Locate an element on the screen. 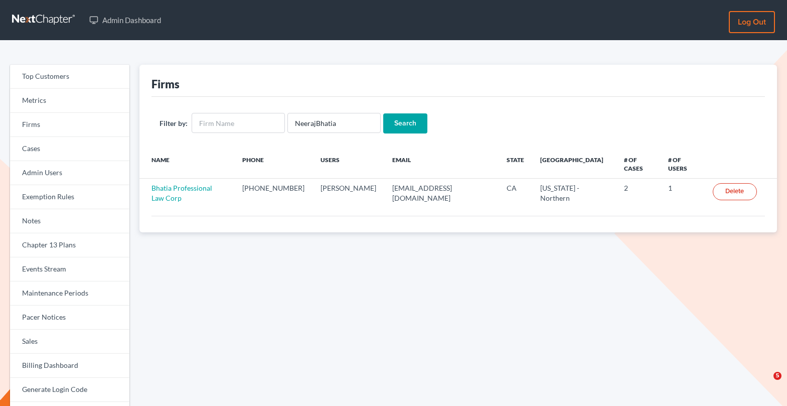  a: Top Customers is located at coordinates (70, 77).